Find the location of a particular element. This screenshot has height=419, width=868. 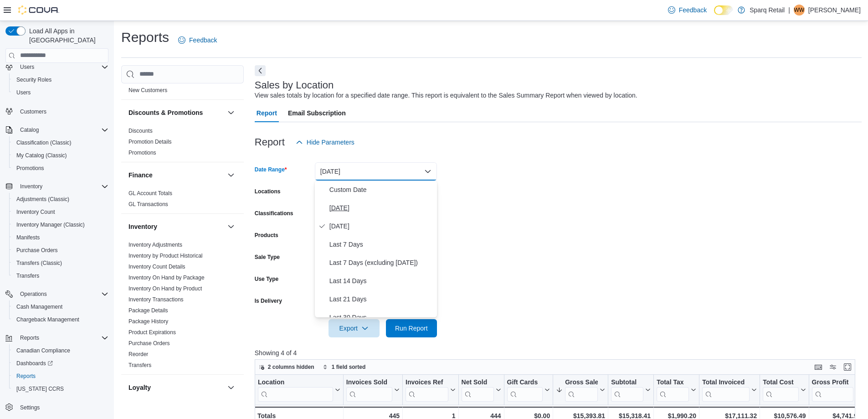

div: Gross Sales is located at coordinates (582, 383).